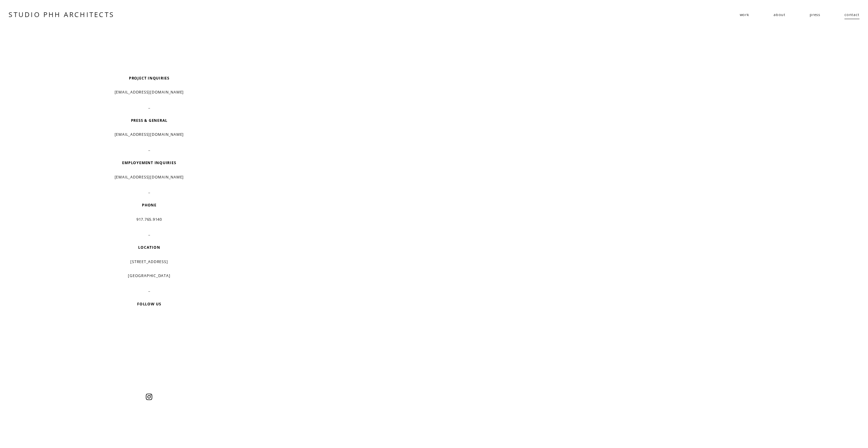 The width and height of the screenshot is (868, 448). Describe the element at coordinates (149, 304) in the screenshot. I see `strong: FOLLOW US` at that location.